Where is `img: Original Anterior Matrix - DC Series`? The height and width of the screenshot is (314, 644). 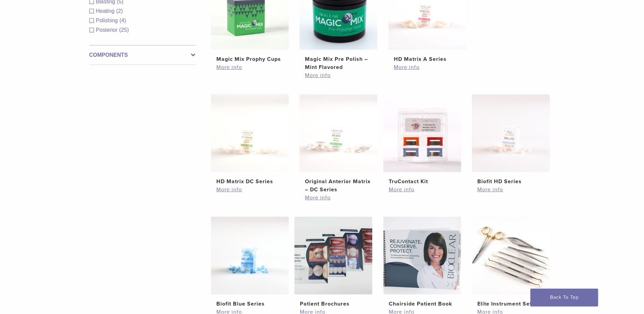 img: Original Anterior Matrix - DC Series is located at coordinates (338, 133).